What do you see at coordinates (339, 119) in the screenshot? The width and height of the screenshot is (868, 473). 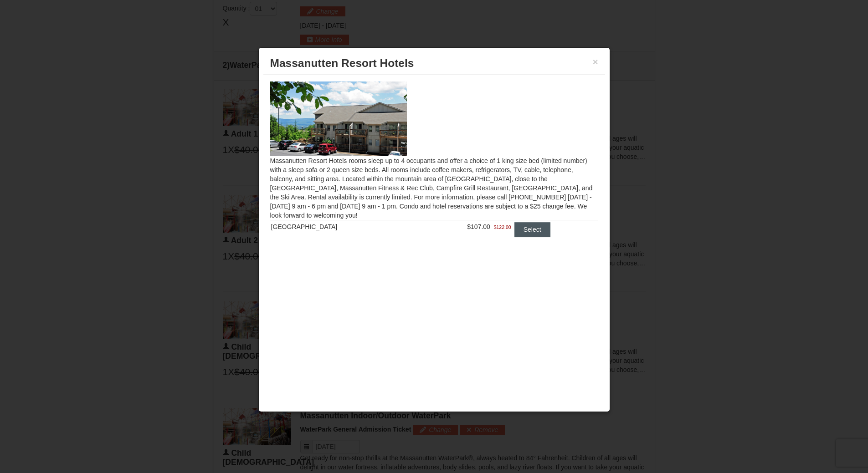 I see `img: 19219026-1-e3b4ac8e.jpg` at bounding box center [339, 119].